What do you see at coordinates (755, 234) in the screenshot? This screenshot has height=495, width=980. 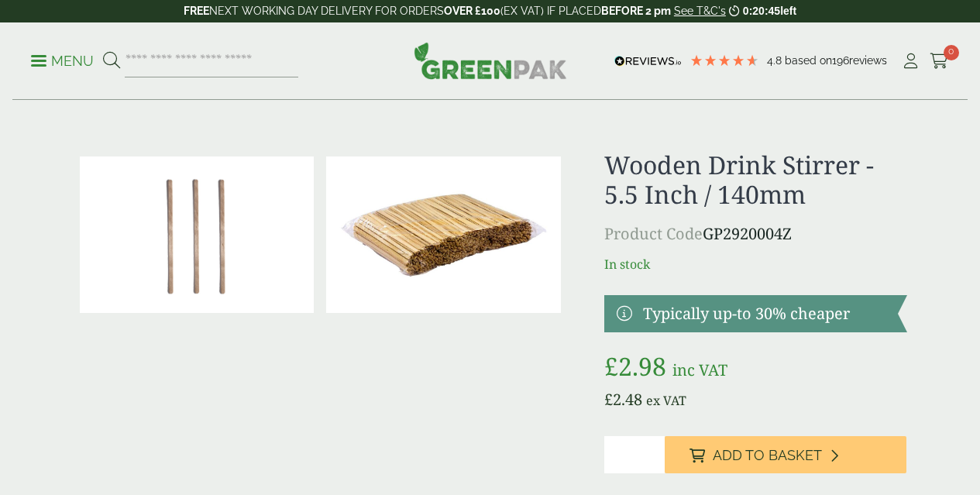 I see `p: GP2920004Z` at bounding box center [755, 234].